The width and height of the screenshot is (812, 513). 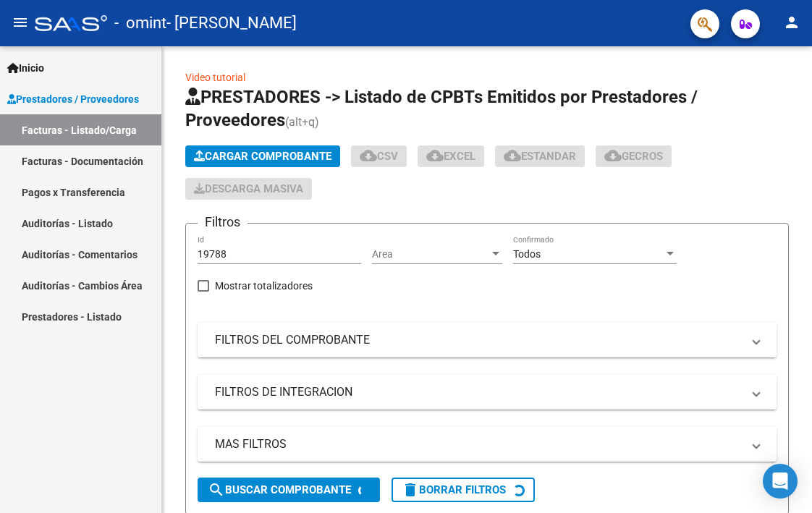 I want to click on button: Buscar Comprobante, so click(x=289, y=490).